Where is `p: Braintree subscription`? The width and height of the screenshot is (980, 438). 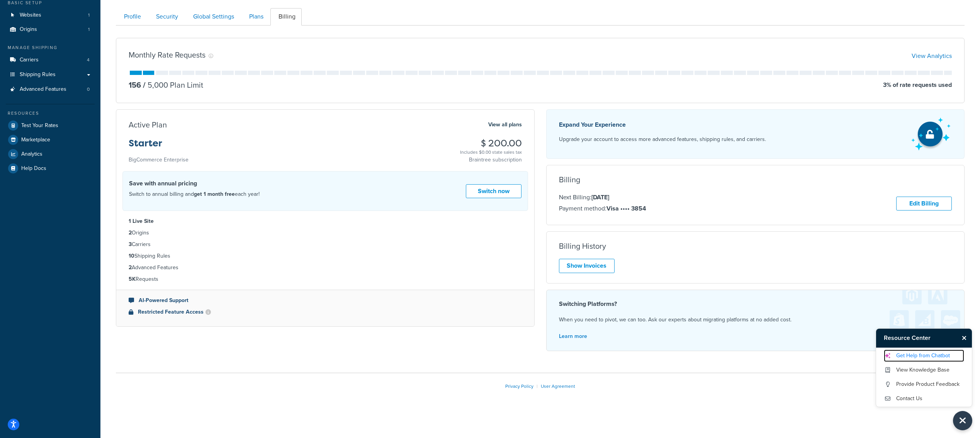 p: Braintree subscription is located at coordinates (491, 160).